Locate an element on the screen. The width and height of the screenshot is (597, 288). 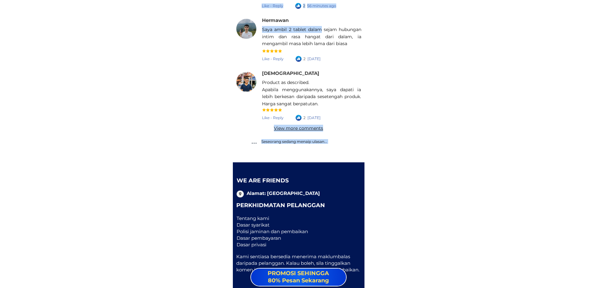
font: Seseorang sedang menaip ulasan... is located at coordinates (294, 141).